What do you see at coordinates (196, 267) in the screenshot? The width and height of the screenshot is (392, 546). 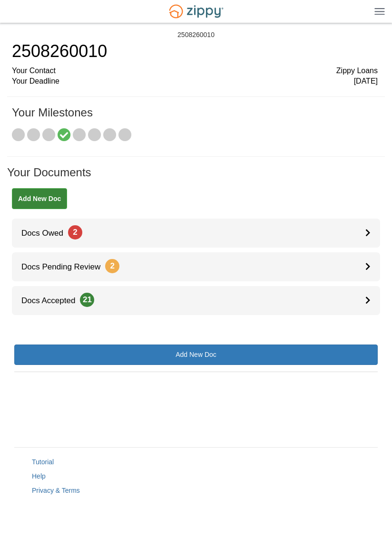 I see `a: Docs Pending Review2` at bounding box center [196, 267].